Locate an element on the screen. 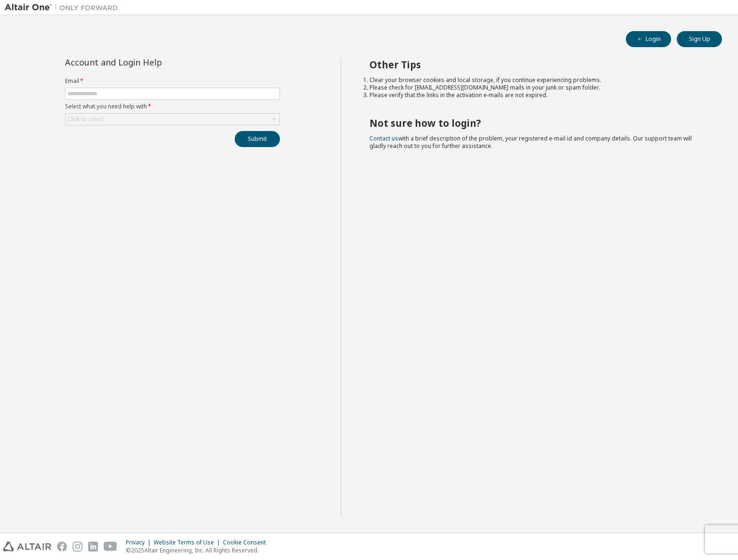 The image size is (738, 560). img: facebook.svg is located at coordinates (62, 547).